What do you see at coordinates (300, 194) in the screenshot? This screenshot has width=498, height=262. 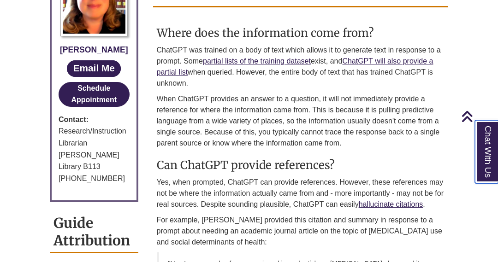 I see `p: Yes, when prompted, ChatGPT can provide references. However, these references may not be where th...` at bounding box center [300, 194].